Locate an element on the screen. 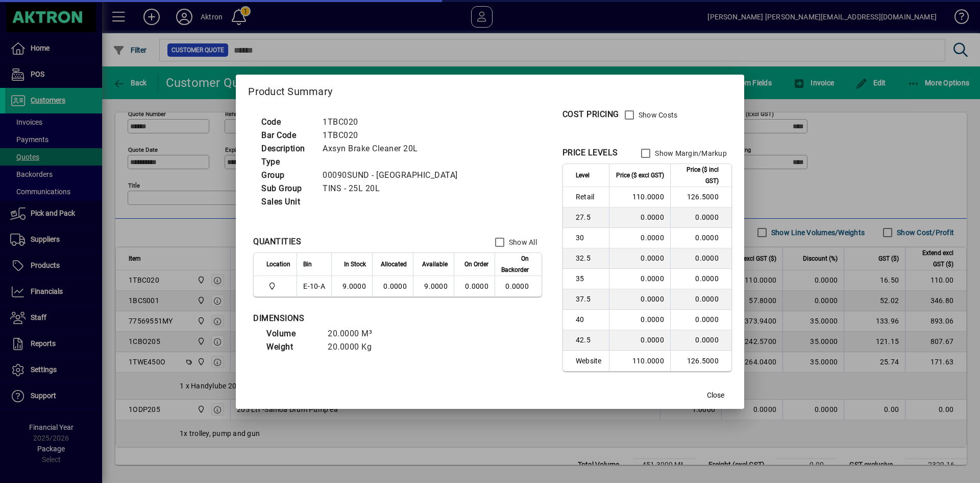 The width and height of the screenshot is (980, 483). span: 0.0000 is located at coordinates (477, 286).